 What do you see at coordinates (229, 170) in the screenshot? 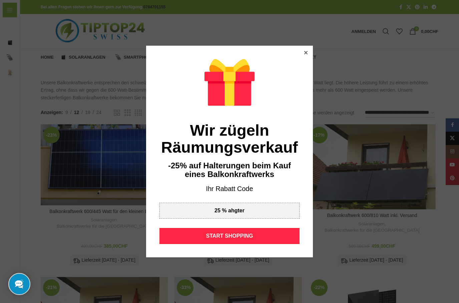
I see `div: -25% auf Halterungen beim Kauf eines Balkonkraftwerks` at bounding box center [229, 170].